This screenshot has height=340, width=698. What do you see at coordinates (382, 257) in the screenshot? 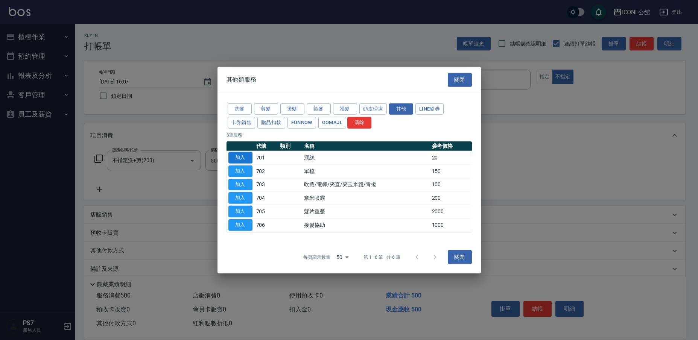
I see `p: 第 1–6 筆 共 6 筆` at bounding box center [382, 257].